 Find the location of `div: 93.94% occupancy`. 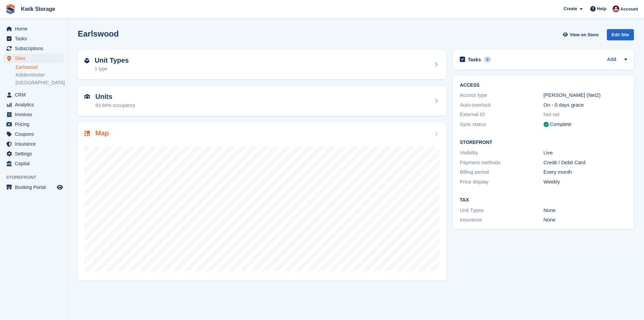

div: 93.94% occupancy is located at coordinates (115, 105).